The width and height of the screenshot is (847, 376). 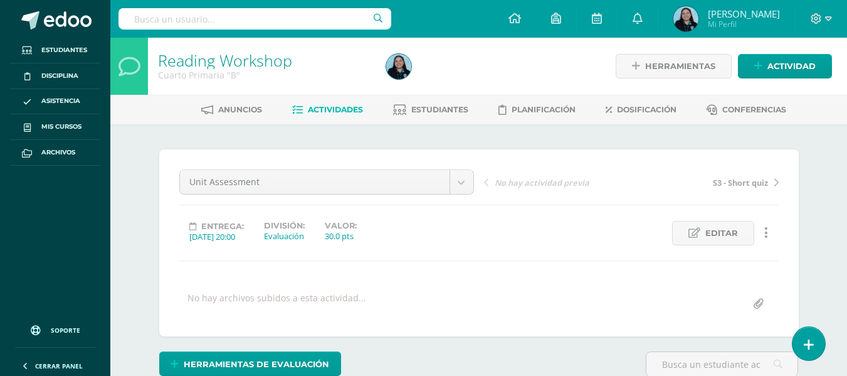 I want to click on span: Archivos, so click(x=58, y=152).